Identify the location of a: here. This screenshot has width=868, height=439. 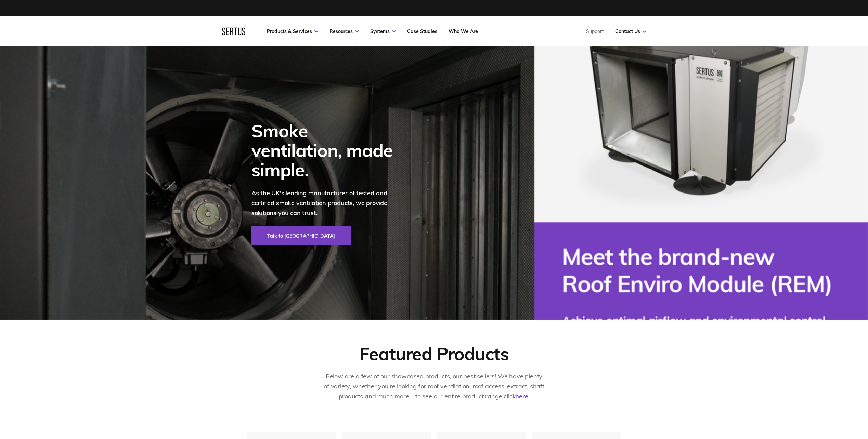
(522, 396).